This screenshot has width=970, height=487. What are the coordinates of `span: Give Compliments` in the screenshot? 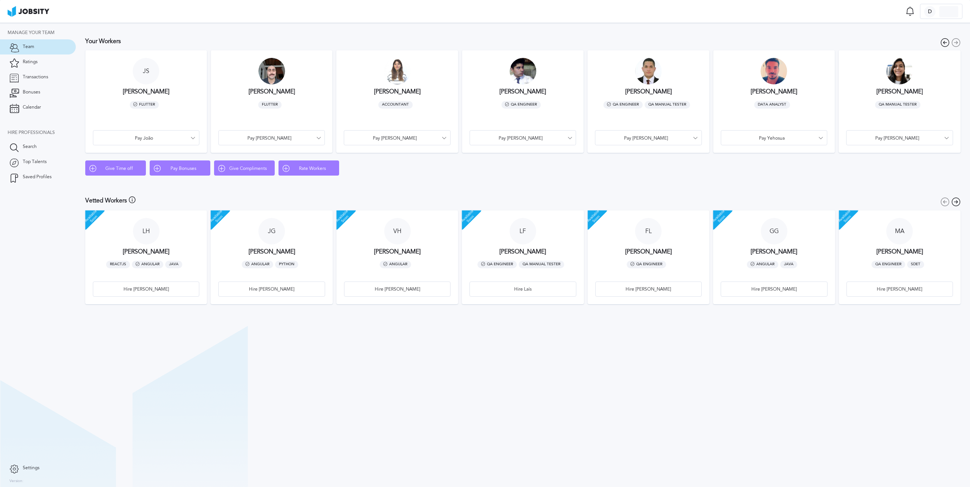 It's located at (248, 169).